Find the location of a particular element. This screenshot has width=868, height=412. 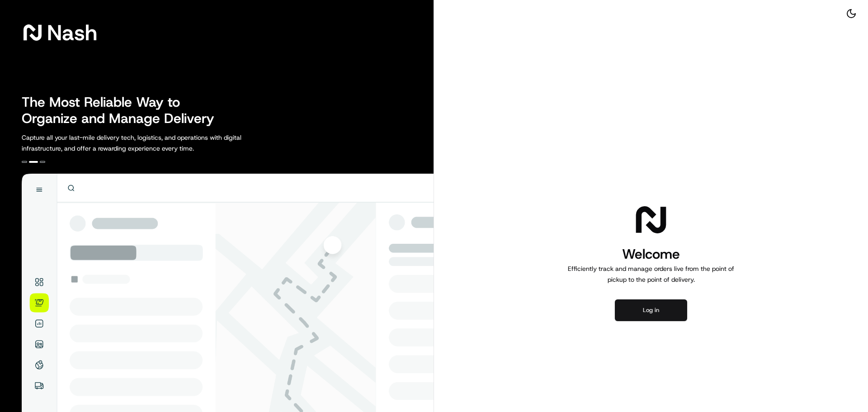

button: Log in is located at coordinates (651, 310).